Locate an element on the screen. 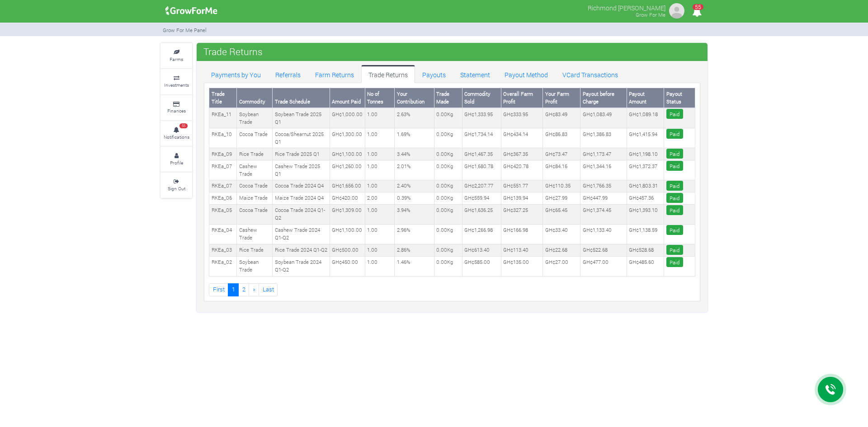  td: GH¢1,198.10 is located at coordinates (645, 154).